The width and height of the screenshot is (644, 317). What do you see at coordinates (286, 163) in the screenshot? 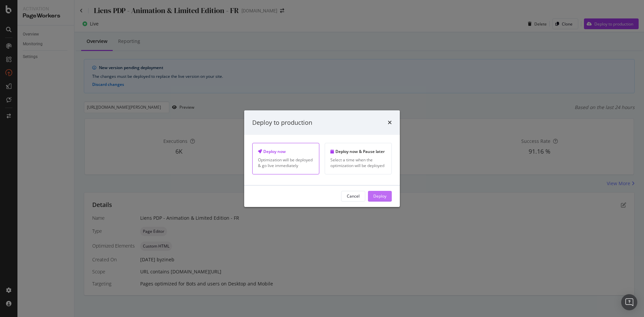
I see `div: Optimization will be deployed & go live immediately` at bounding box center [286, 163].